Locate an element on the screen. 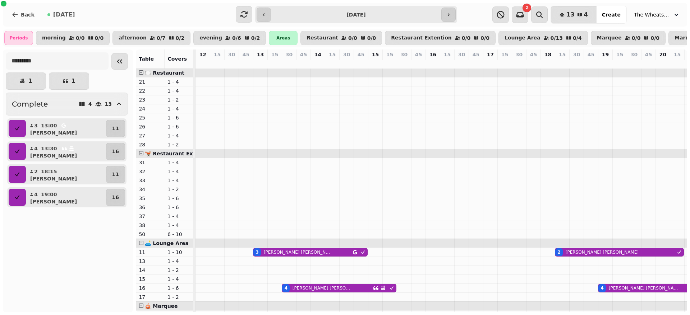 Image resolution: width=690 pixels, height=315 pixels. button: Marquee0/00/0 is located at coordinates (628, 38).